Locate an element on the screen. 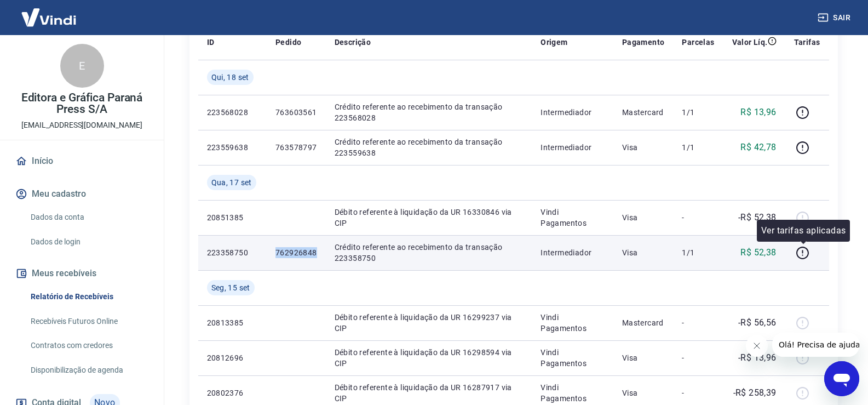 The width and height of the screenshot is (868, 405). p: 20851385 is located at coordinates (232, 218).